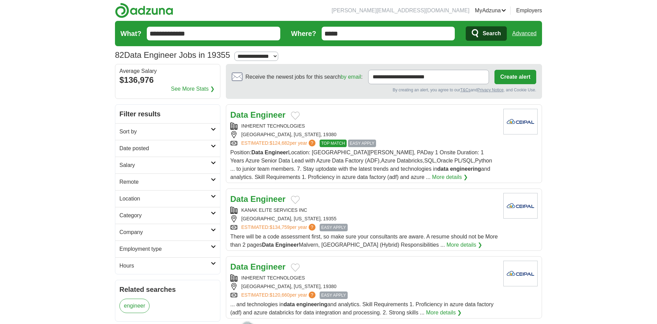 This screenshot has height=324, width=657. What do you see at coordinates (304, 77) in the screenshot?
I see `span: Receive the newest jobs for this search :` at bounding box center [304, 77].